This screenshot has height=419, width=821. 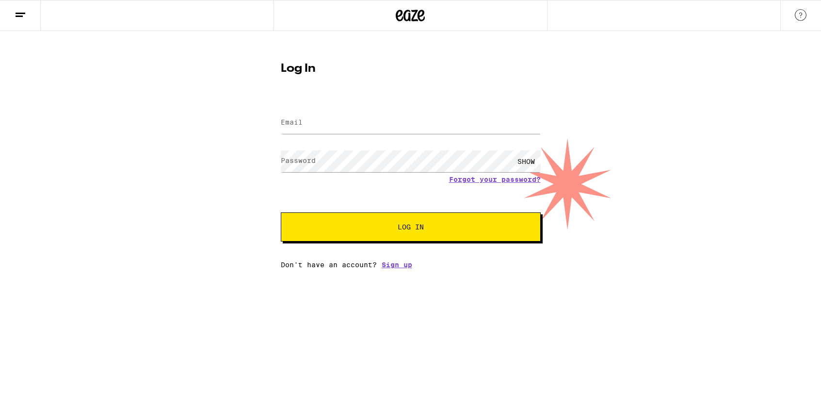 What do you see at coordinates (494, 179) in the screenshot?
I see `a: Forgot your password?` at bounding box center [494, 179].